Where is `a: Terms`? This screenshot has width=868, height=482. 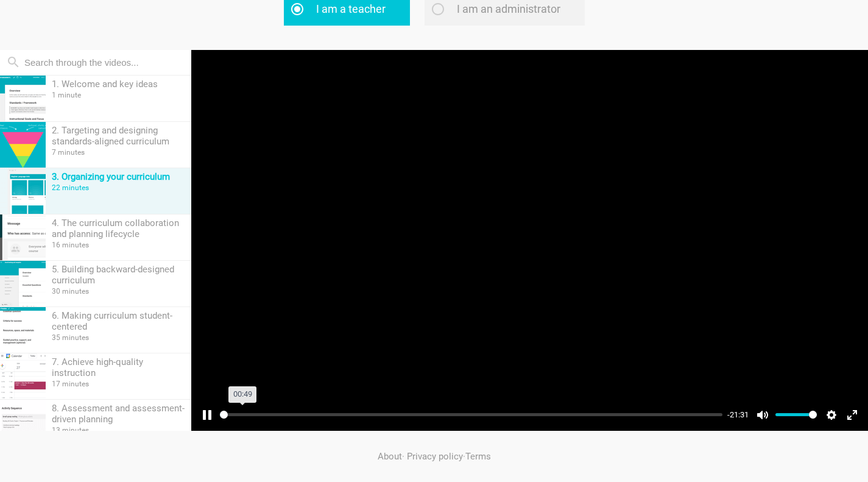
a: Terms is located at coordinates (478, 456).